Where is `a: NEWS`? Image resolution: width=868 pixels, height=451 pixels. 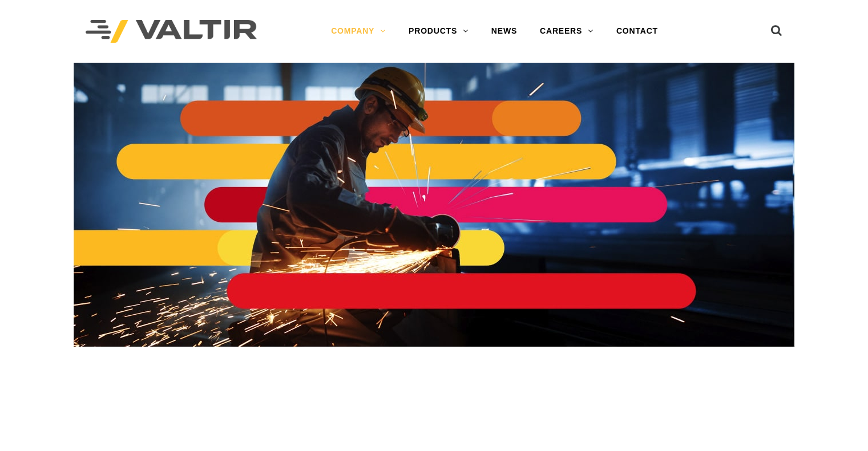 a: NEWS is located at coordinates (504, 31).